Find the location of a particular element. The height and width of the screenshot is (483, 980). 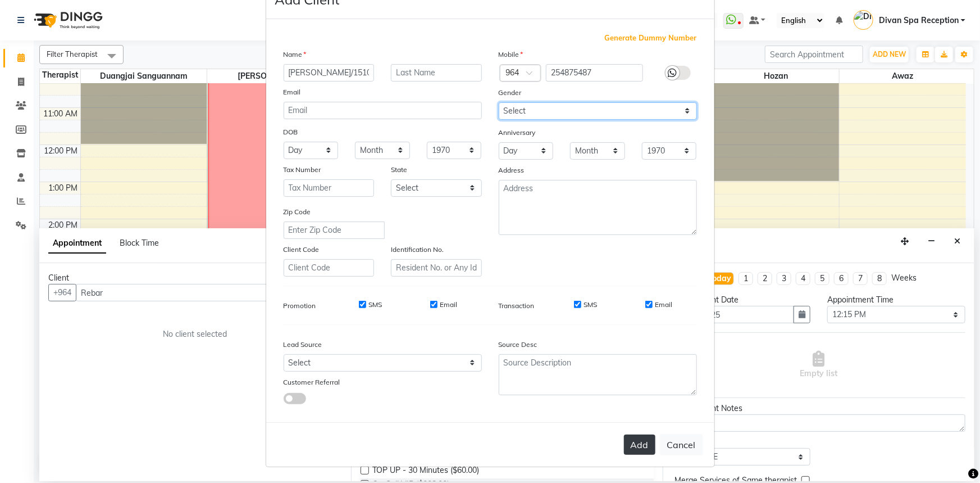

input: Tax Number is located at coordinates (329, 188).